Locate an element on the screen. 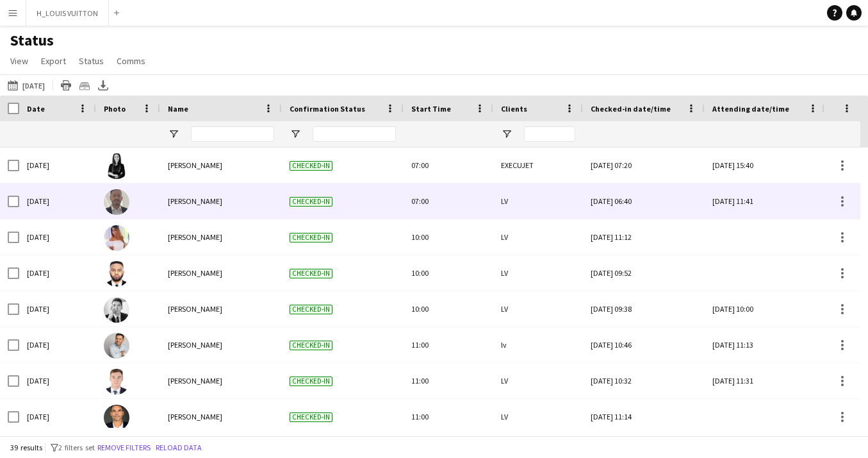 The width and height of the screenshot is (868, 458). img: Joy Samillano is located at coordinates (117, 238).